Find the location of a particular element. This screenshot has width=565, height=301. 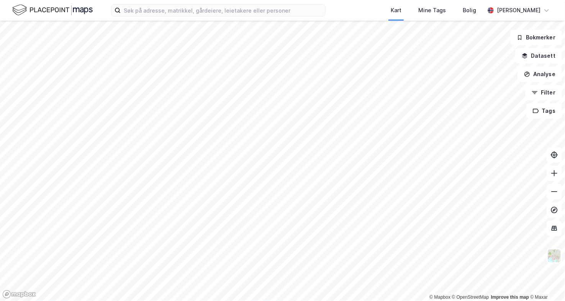

div: Kontrollprogram for chat is located at coordinates (546, 283).